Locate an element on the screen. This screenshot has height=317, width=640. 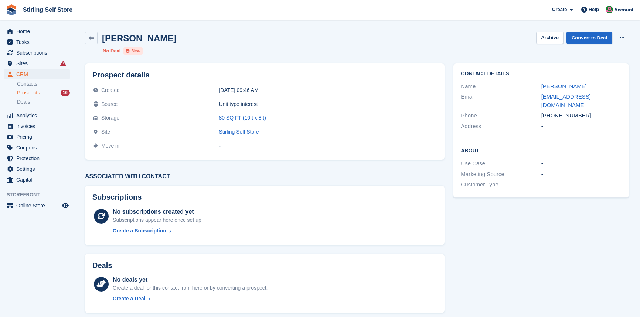
span: Analytics is located at coordinates (38, 116).